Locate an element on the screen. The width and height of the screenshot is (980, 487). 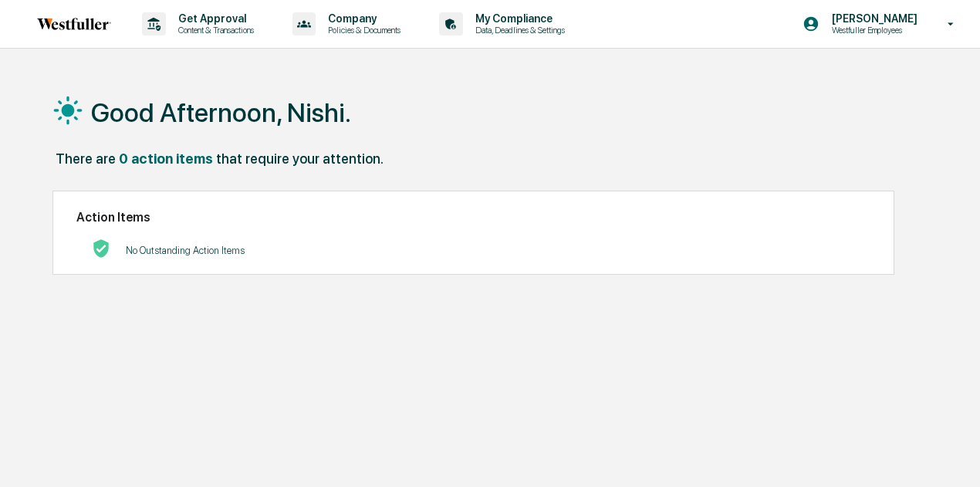
h1: Good Afternoon, Nishi. is located at coordinates (221, 113).